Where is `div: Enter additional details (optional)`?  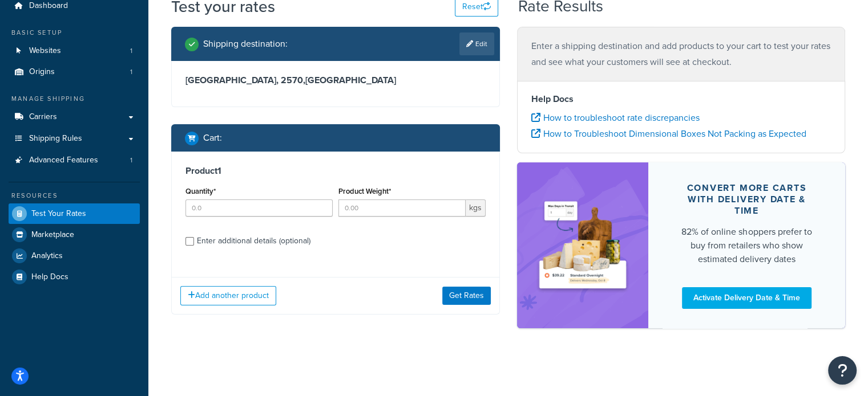 div: Enter additional details (optional) is located at coordinates (253, 241).